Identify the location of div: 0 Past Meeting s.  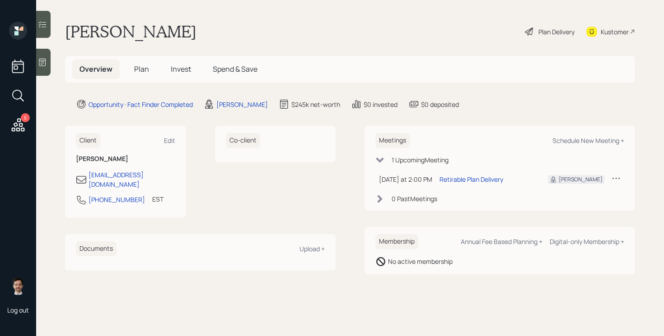
(414, 199).